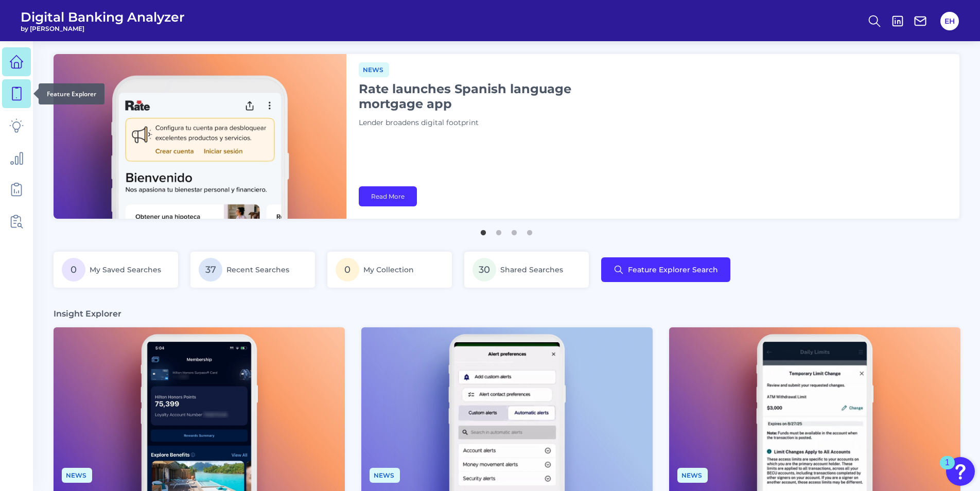 This screenshot has width=980, height=491. I want to click on div: Feature Explorer, so click(72, 93).